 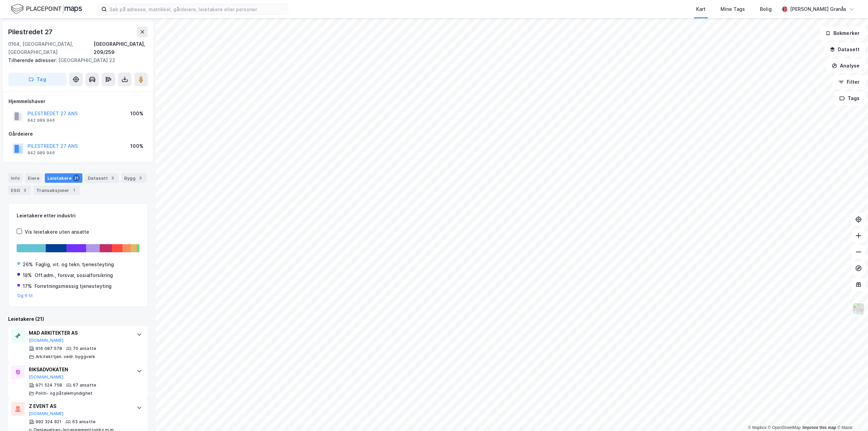 I want to click on div: Eiere, so click(x=34, y=178).